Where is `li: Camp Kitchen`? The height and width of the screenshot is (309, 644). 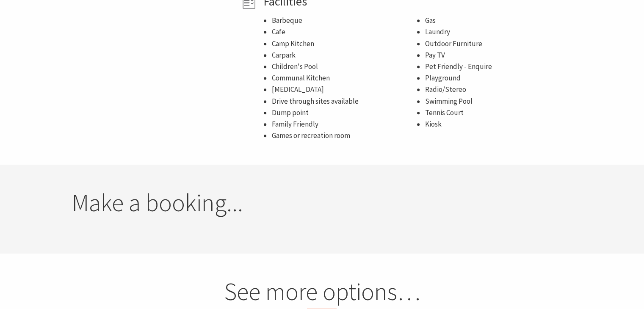
li: Camp Kitchen is located at coordinates (343, 44).